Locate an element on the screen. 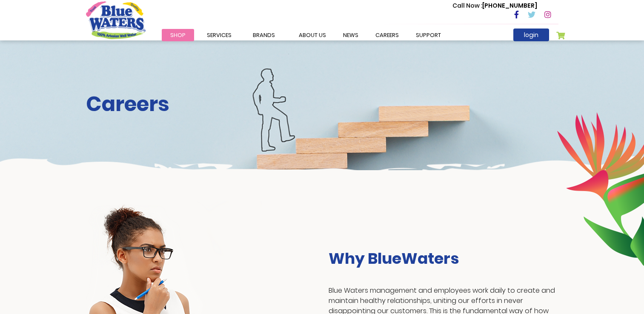  img: career-intro-leaves.png is located at coordinates (600, 189).